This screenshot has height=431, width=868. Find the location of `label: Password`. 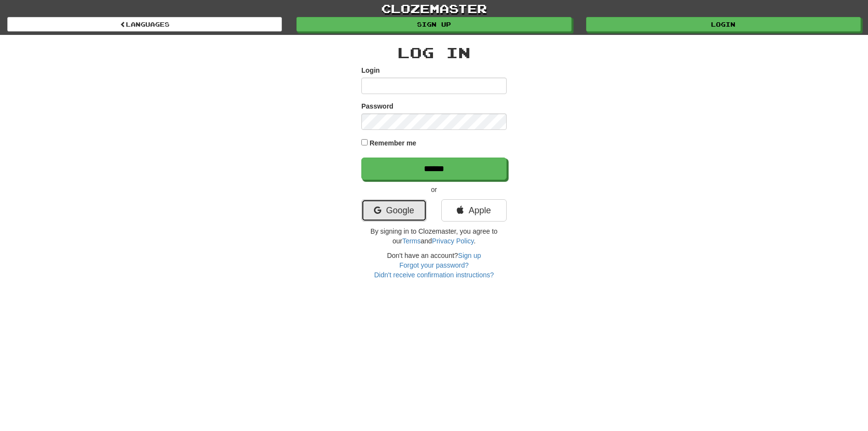

label: Password is located at coordinates (377, 106).